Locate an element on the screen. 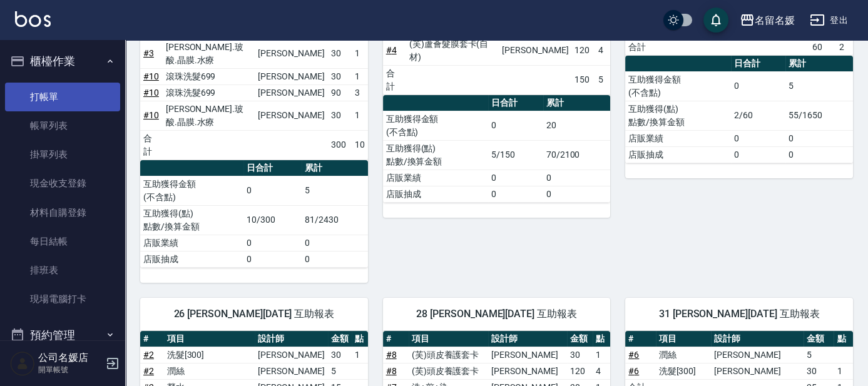  td: 81/2430 is located at coordinates (335, 219).